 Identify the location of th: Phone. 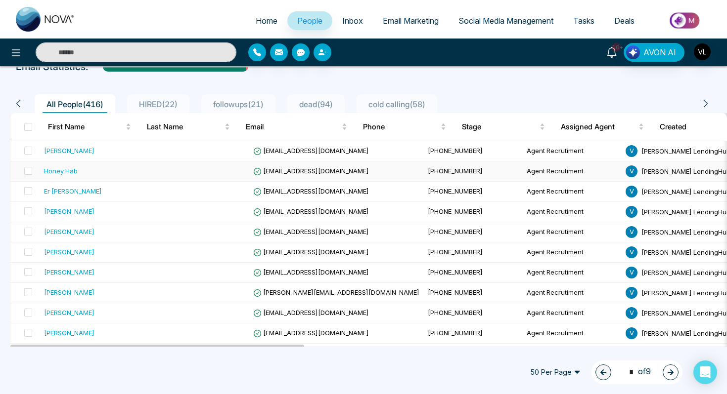
(404, 127).